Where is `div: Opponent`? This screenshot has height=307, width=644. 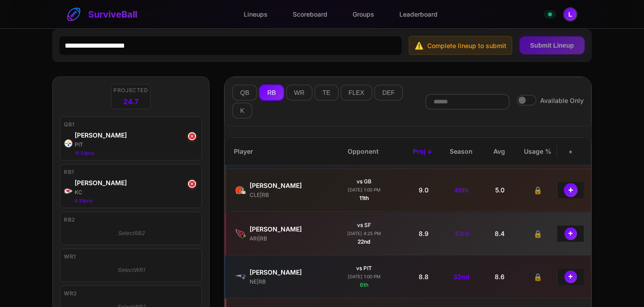
div: Opponent is located at coordinates (363, 151).